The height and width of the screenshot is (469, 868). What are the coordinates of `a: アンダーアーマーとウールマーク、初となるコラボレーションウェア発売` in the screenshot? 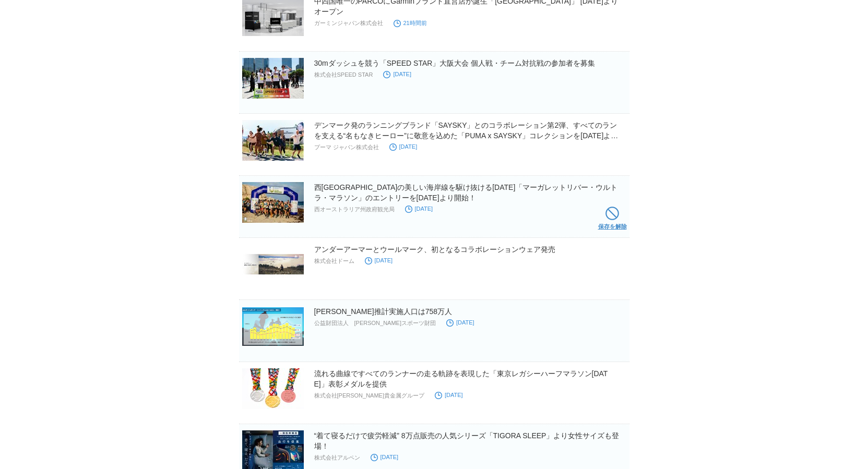 It's located at (434, 249).